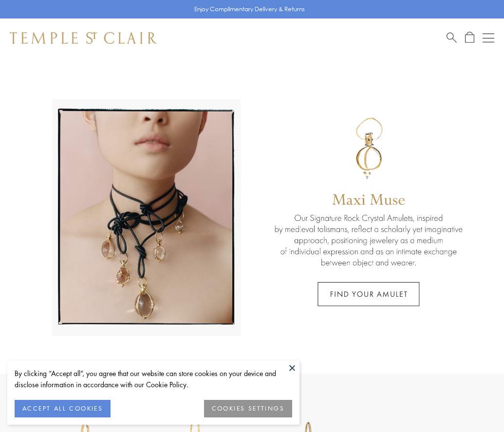 The height and width of the screenshot is (432, 504). What do you see at coordinates (469, 37) in the screenshot?
I see `a: Open Shopping Bag` at bounding box center [469, 37].